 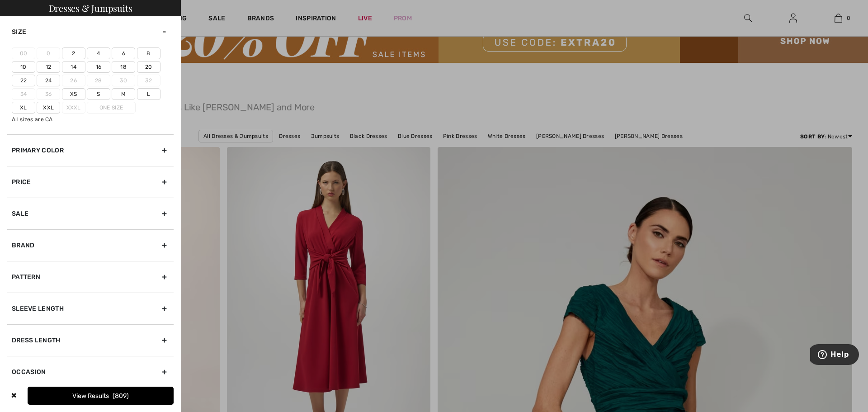 What do you see at coordinates (121, 396) in the screenshot?
I see `span: 809` at bounding box center [121, 396].